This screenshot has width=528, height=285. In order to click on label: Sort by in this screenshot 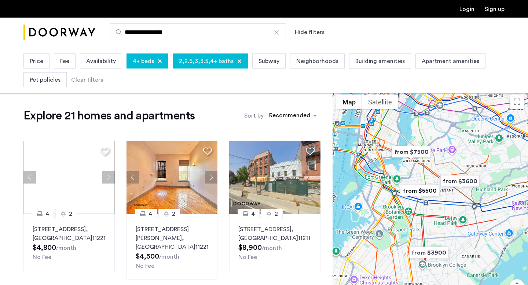, I will do `click(254, 116)`.